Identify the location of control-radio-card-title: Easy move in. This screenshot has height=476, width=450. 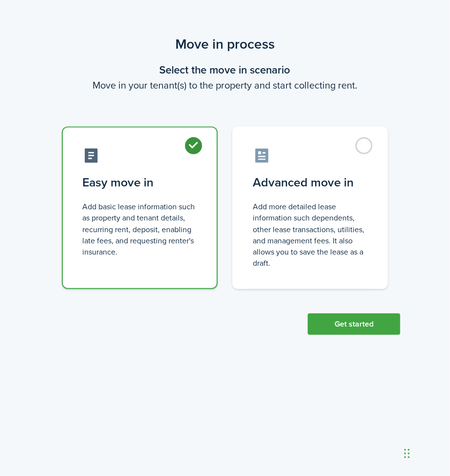
(140, 182).